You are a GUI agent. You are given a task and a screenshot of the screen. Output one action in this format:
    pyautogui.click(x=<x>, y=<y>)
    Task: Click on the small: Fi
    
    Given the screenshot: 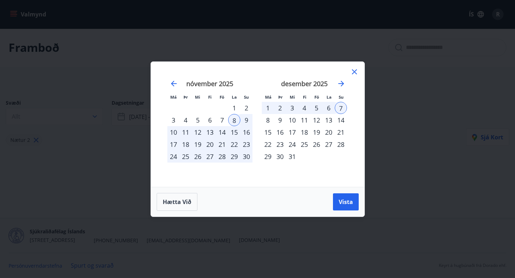 What is the action you would take?
    pyautogui.click(x=305, y=97)
    